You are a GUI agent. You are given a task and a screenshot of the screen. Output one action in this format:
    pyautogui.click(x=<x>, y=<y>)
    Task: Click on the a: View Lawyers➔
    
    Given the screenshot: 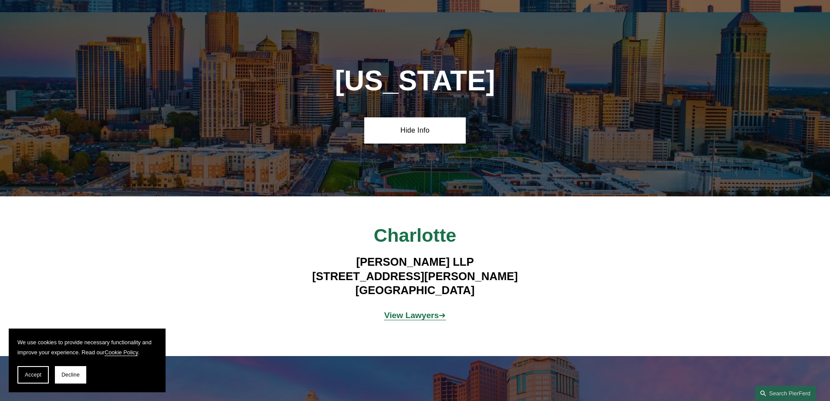 What is the action you would take?
    pyautogui.click(x=415, y=315)
    